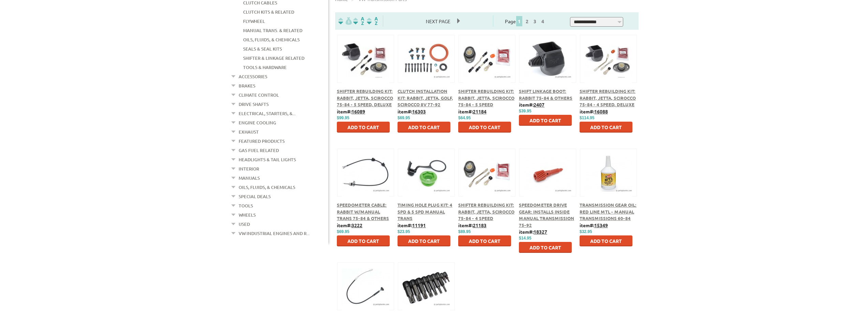 The height and width of the screenshot is (314, 868). Describe the element at coordinates (365, 98) in the screenshot. I see `span: Shifter Rebuilding Kit: Rabbit, Jetta, Scirocco 75-84 - 5 Speed, Deluxe` at that location.